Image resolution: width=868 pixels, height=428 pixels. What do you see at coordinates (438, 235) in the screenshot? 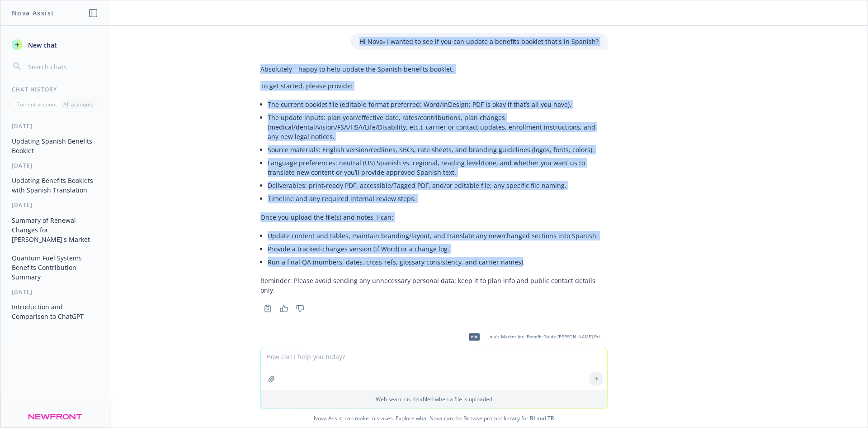
I see `li: Update content and tables, maintain branding/layout, and translate any new/changed sections into ...` at bounding box center [438, 235].